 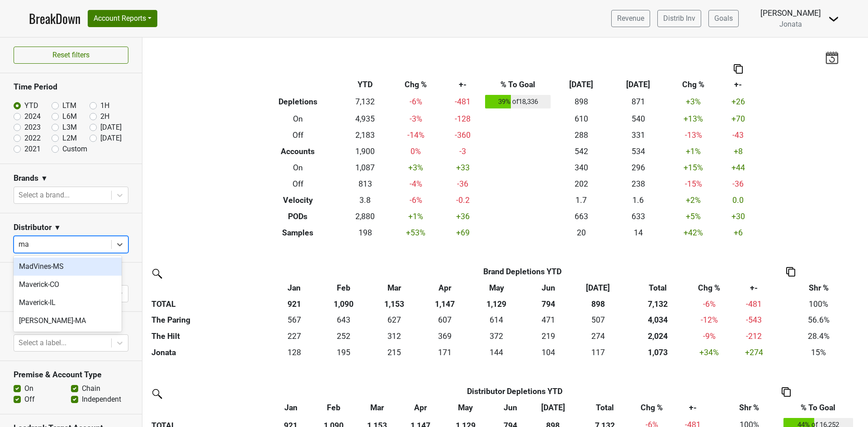 I want to click on td: 610, so click(x=581, y=119).